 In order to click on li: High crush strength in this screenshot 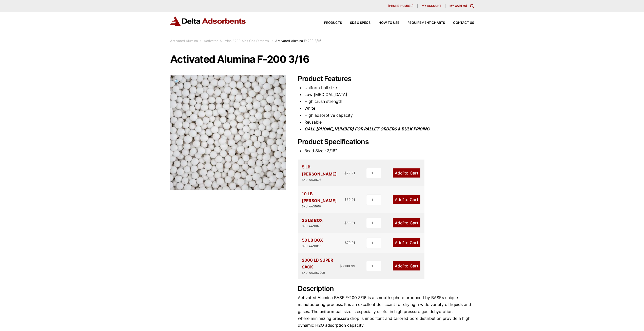, I will do `click(389, 101)`.